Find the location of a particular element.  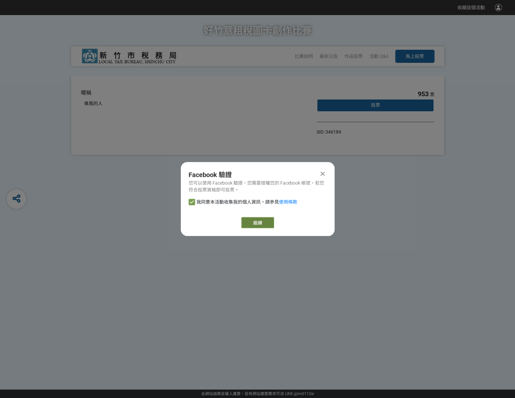

span: 比賽說明 is located at coordinates (304, 56).